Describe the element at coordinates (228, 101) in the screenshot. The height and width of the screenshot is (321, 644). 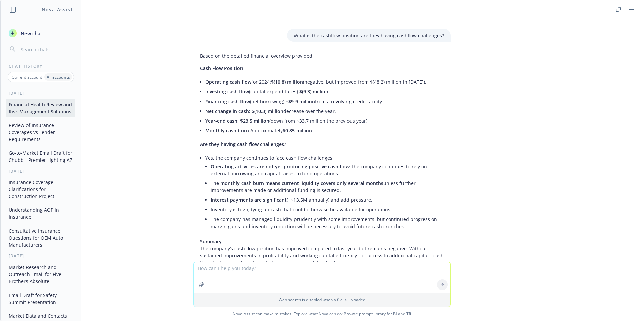
I see `span: Financing cash flow` at that location.